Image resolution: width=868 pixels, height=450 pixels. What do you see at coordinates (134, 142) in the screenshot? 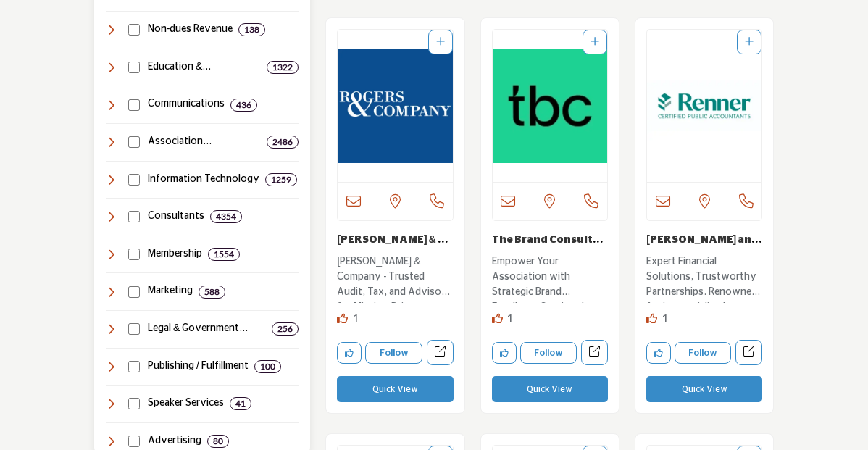
I see `input: Select Association Management Company (AMC) checkbox` at bounding box center [134, 142].